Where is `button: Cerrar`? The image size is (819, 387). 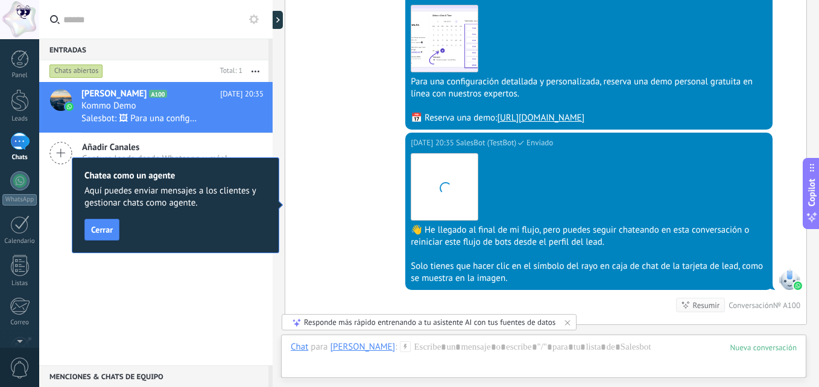
button: Cerrar is located at coordinates (102, 230).